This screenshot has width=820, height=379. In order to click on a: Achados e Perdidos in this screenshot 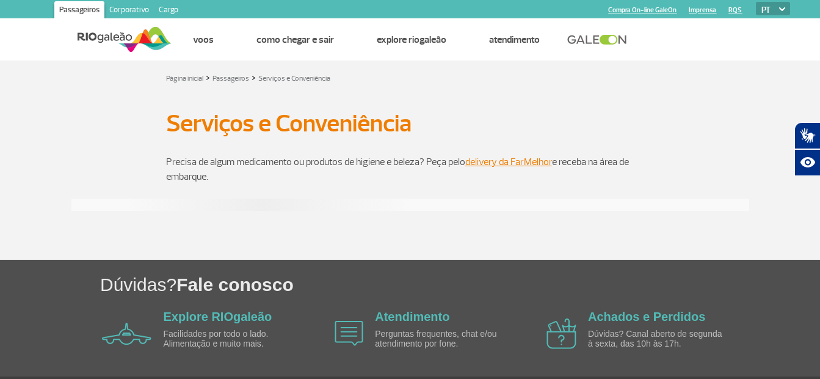, I will do `click(647, 316)`.